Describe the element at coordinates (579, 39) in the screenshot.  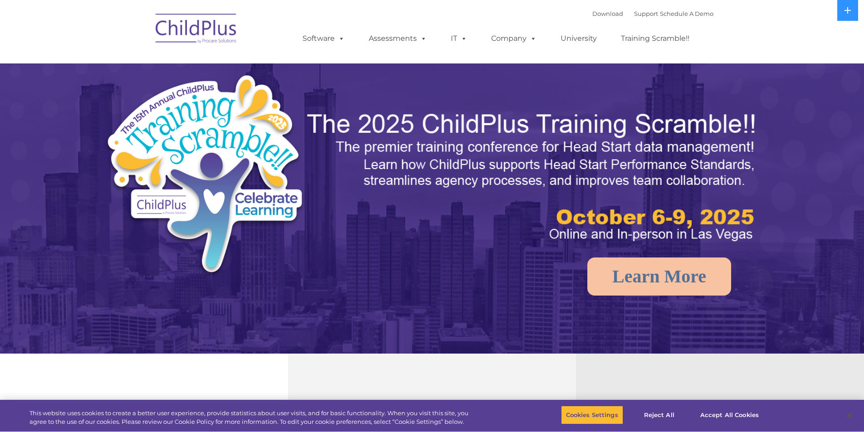
I see `a: University` at that location.